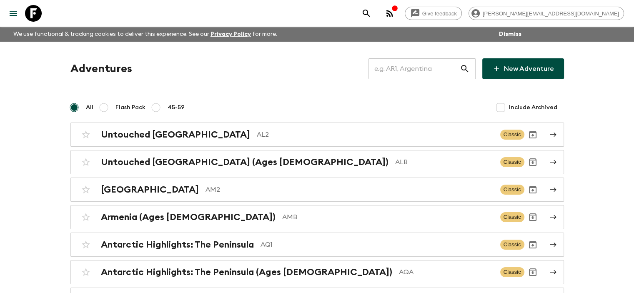 The height and width of the screenshot is (293, 634). Describe the element at coordinates (439, 13) in the screenshot. I see `span: Give feedback` at that location.